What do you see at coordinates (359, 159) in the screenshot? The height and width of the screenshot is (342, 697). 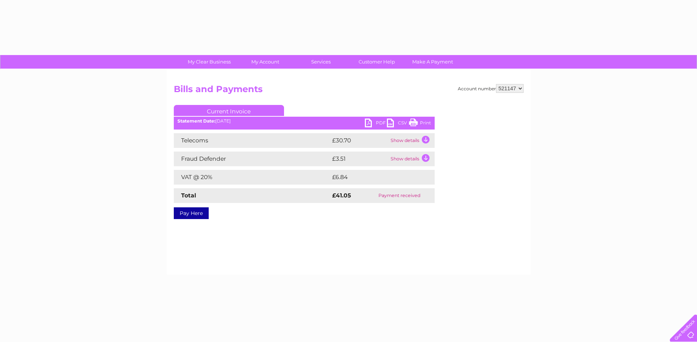 I see `td: £3.51` at bounding box center [359, 159].